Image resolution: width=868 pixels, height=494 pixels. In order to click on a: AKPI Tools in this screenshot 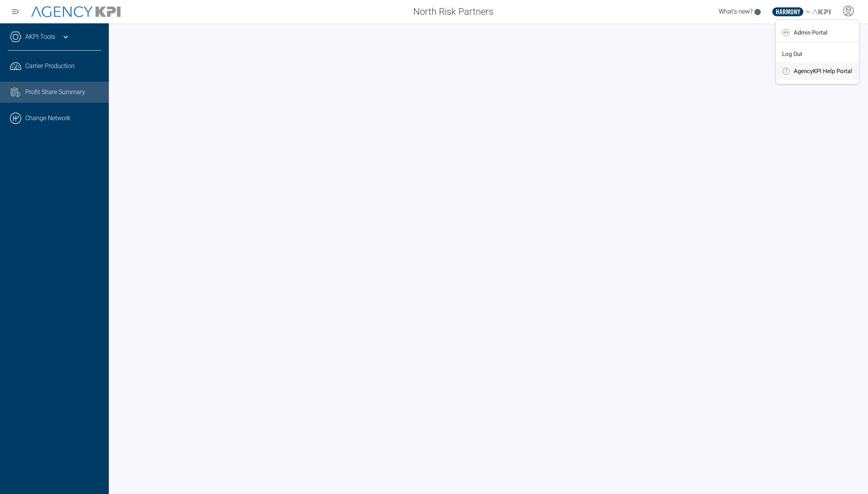, I will do `click(40, 37)`.